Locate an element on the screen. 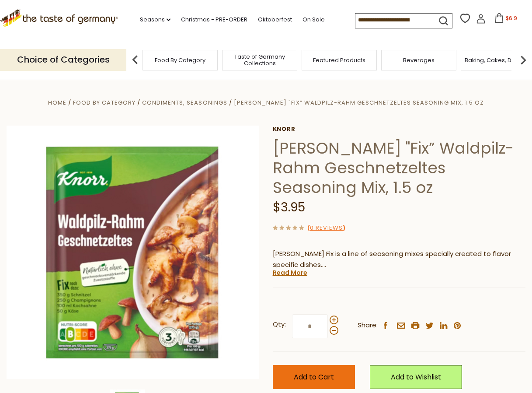 This screenshot has width=532, height=393. span: $3.95 is located at coordinates (289, 207).